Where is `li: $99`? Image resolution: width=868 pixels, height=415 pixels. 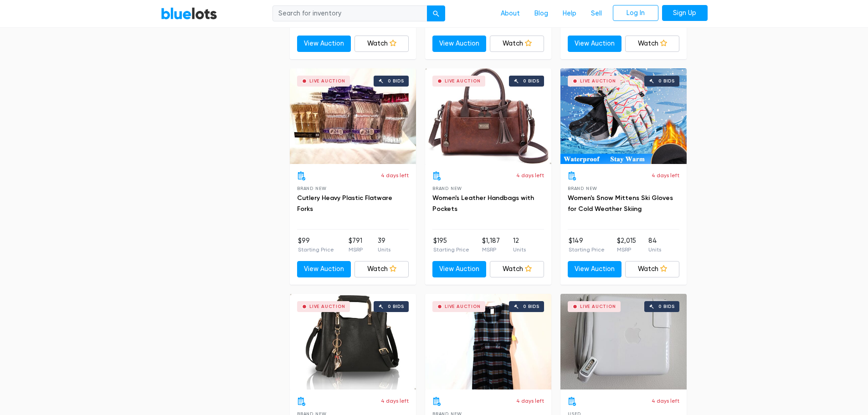
li: $99 is located at coordinates (316, 245).